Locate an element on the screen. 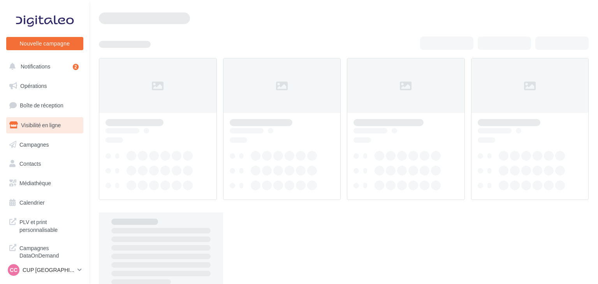  a: Opérations is located at coordinates (45, 86).